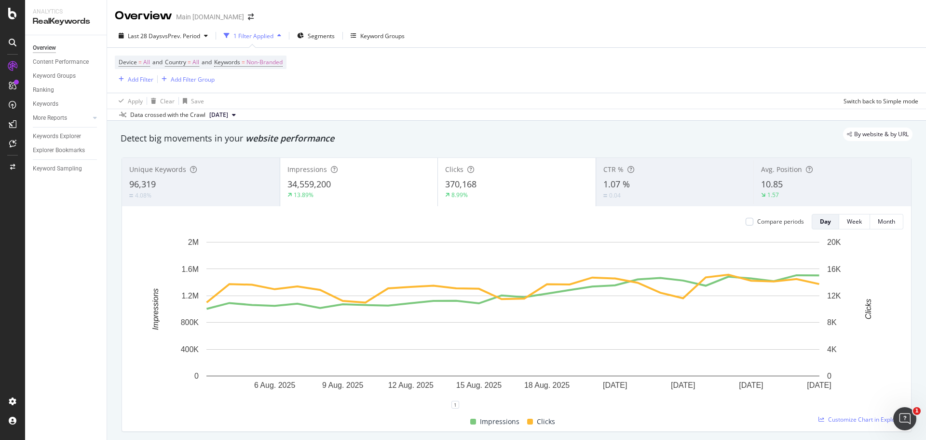 This screenshot has height=440, width=926. I want to click on div: arrow-right-arrow-left, so click(251, 17).